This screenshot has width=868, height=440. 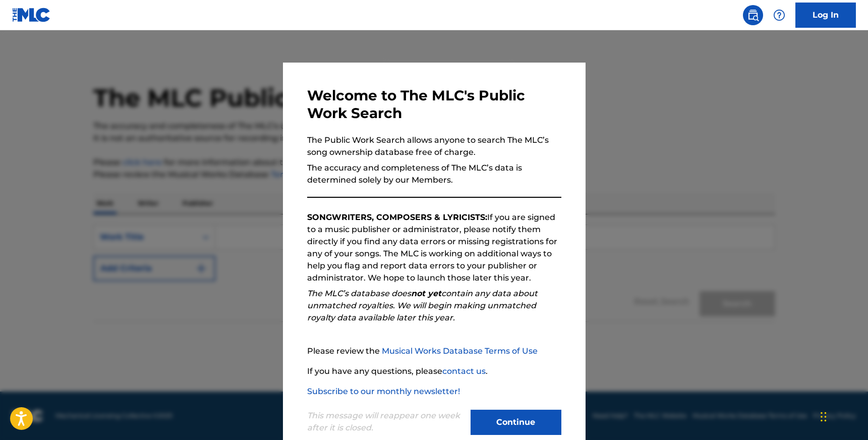 What do you see at coordinates (434, 371) in the screenshot?
I see `p: If you have any questions, please .` at bounding box center [434, 371].